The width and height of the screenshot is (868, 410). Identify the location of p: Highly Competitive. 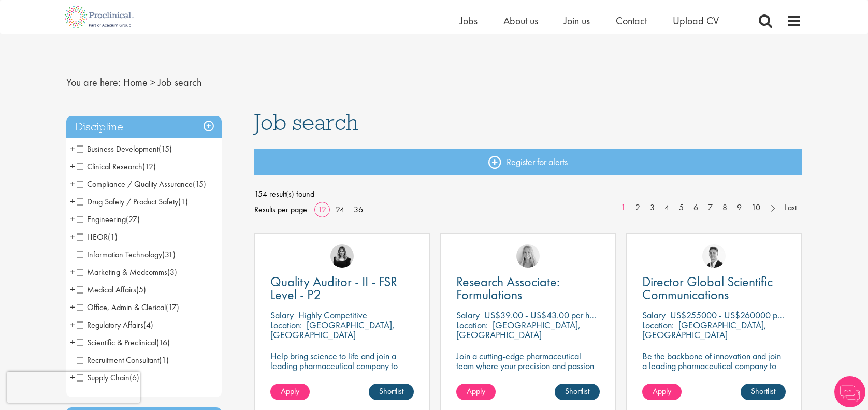
(333, 314).